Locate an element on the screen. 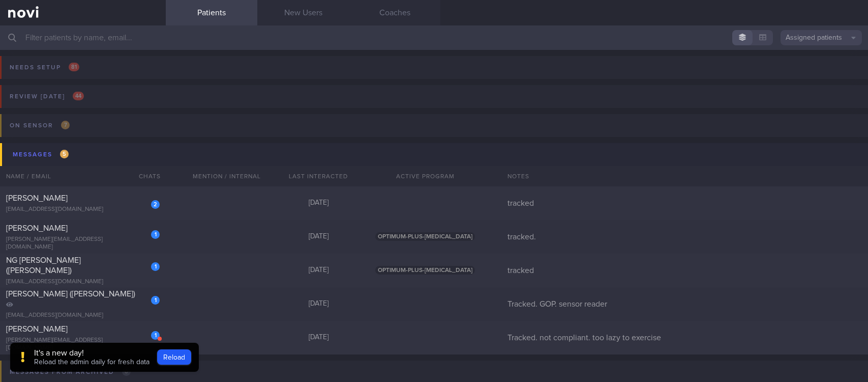 This screenshot has height=382, width=868. span: 5 is located at coordinates (64, 154).